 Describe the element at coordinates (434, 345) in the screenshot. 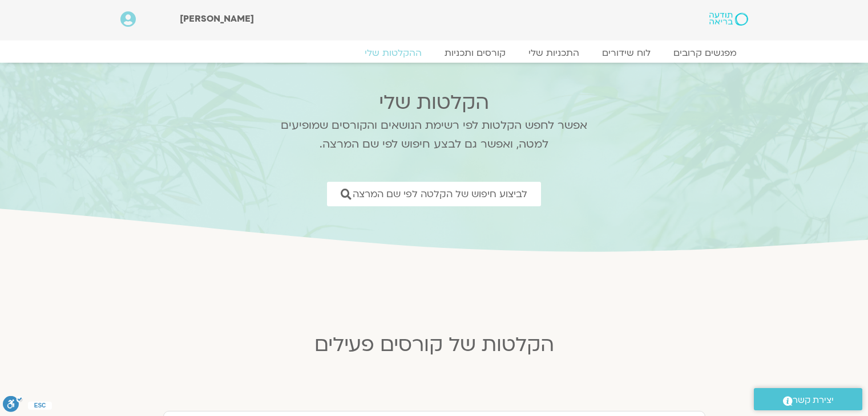

I see `h2: הקלטות של קורסים פעילים` at that location.